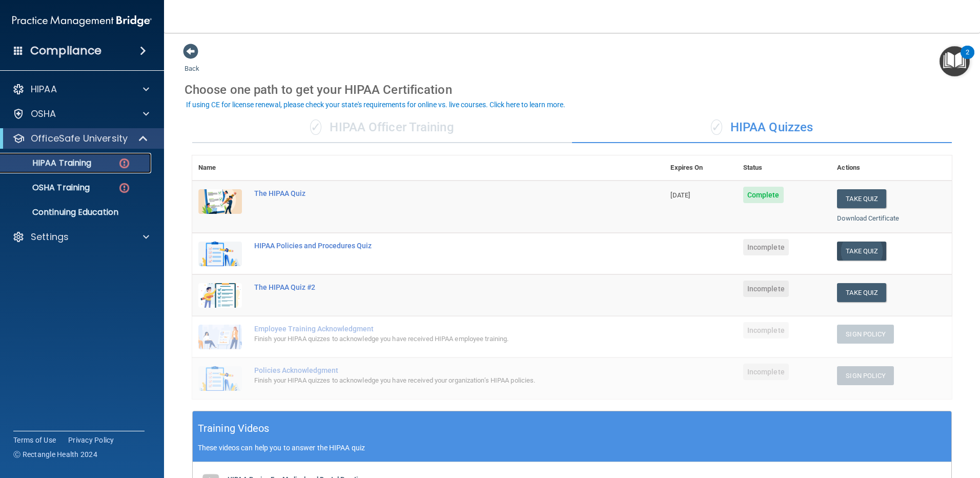 This screenshot has width=980, height=478. I want to click on div: Policies Acknowledgment, so click(433, 371).